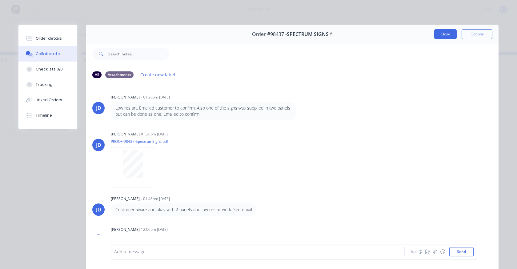 This screenshot has width=517, height=269. I want to click on div: Collaborate, so click(48, 54).